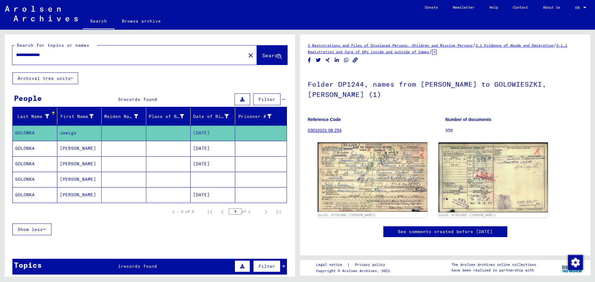  I want to click on mat-header-cell: Prisoner #, so click(261, 116).